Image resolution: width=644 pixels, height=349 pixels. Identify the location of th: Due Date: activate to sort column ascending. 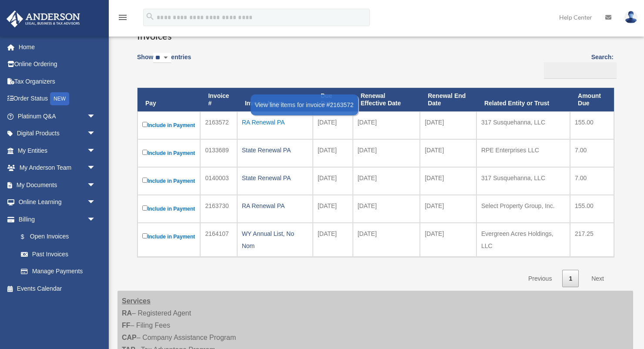
(333, 99).